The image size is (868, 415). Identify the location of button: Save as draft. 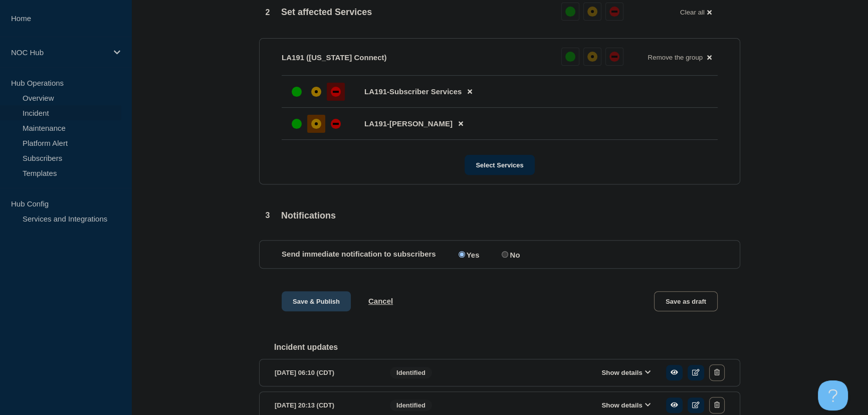
(686, 302).